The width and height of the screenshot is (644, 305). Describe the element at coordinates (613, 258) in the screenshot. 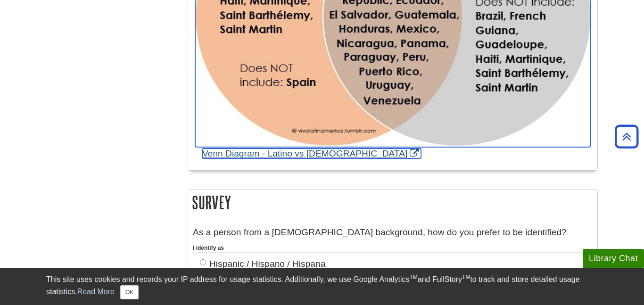

I see `button: Library Chat` at that location.